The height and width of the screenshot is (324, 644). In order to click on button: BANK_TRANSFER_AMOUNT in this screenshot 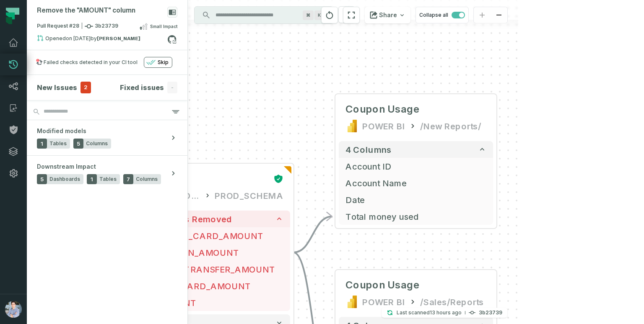, I will do `click(213, 269)`.